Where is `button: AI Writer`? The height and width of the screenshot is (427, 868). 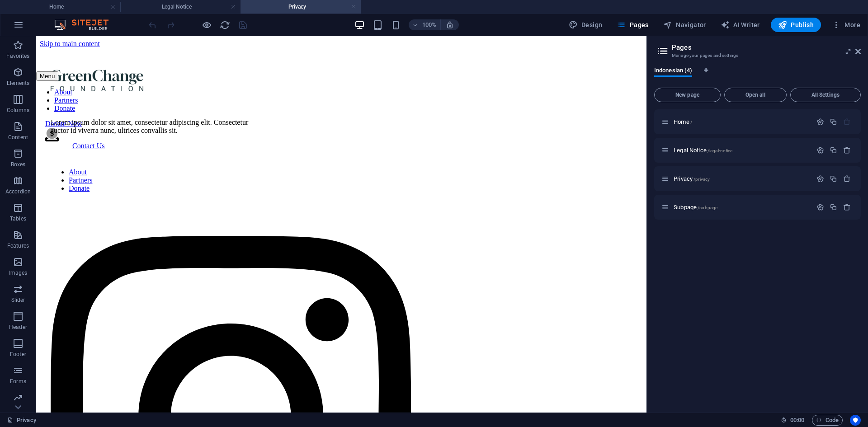 button: AI Writer is located at coordinates (740, 25).